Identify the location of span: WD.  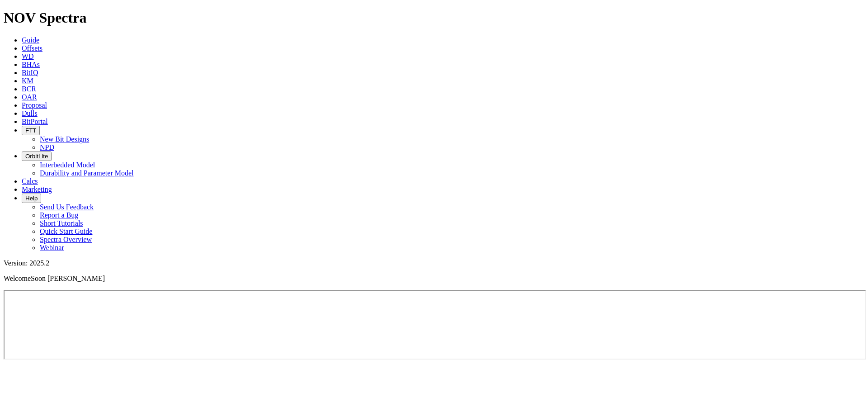
(27, 56).